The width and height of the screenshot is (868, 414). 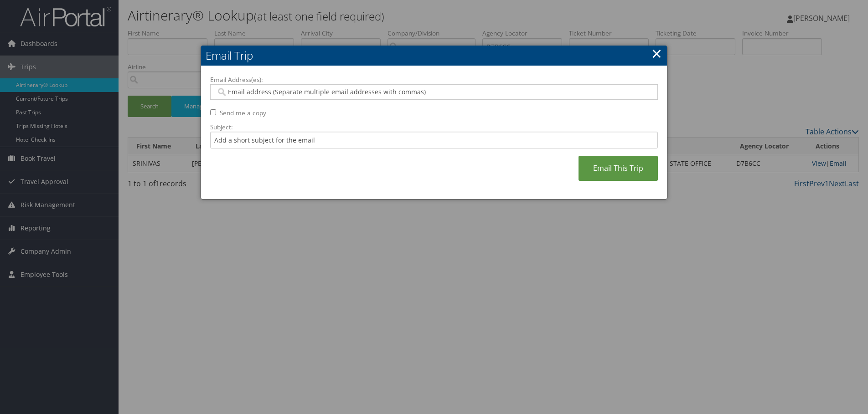 I want to click on h2: Email Trip, so click(x=434, y=55).